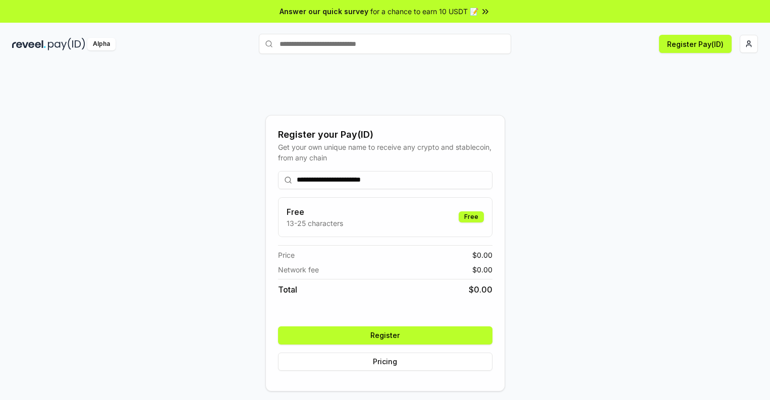 This screenshot has height=400, width=770. What do you see at coordinates (385, 152) in the screenshot?
I see `div: Get your own unique name to receive any crypto and stablecoin, from any chain` at bounding box center [385, 152].